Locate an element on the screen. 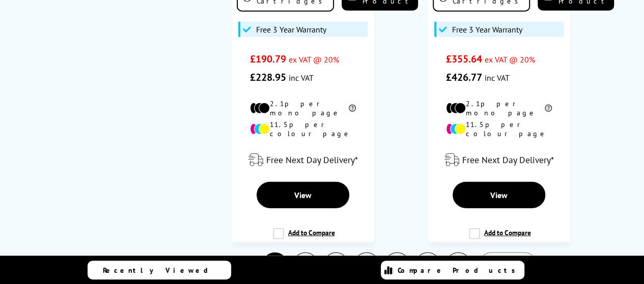 Image resolution: width=644 pixels, height=284 pixels. a: Recently Viewed is located at coordinates (160, 270).